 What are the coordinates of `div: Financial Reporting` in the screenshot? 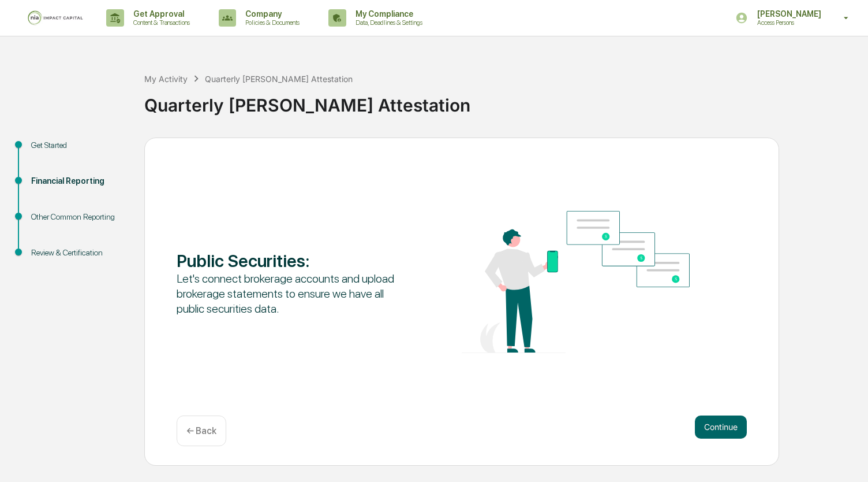 It's located at (79, 181).